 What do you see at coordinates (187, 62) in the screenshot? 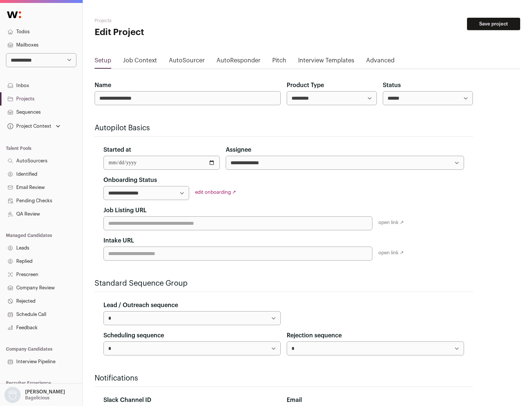
I see `a: AutoSourcer` at bounding box center [187, 62].